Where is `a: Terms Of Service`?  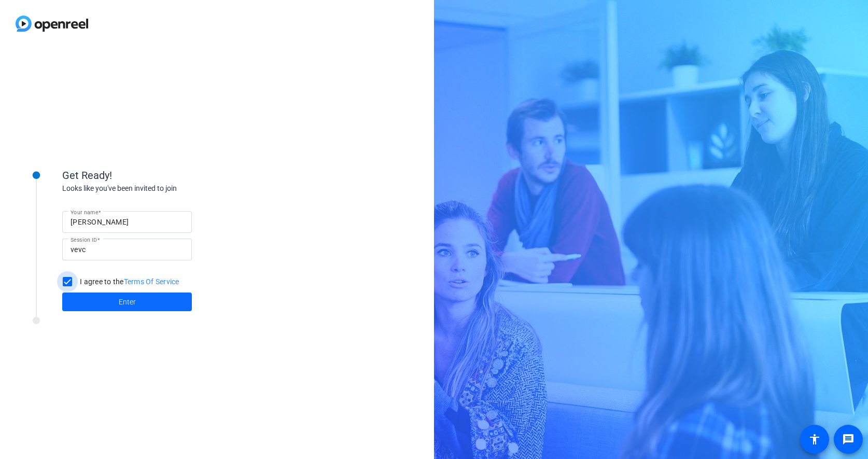 a: Terms Of Service is located at coordinates (152, 282).